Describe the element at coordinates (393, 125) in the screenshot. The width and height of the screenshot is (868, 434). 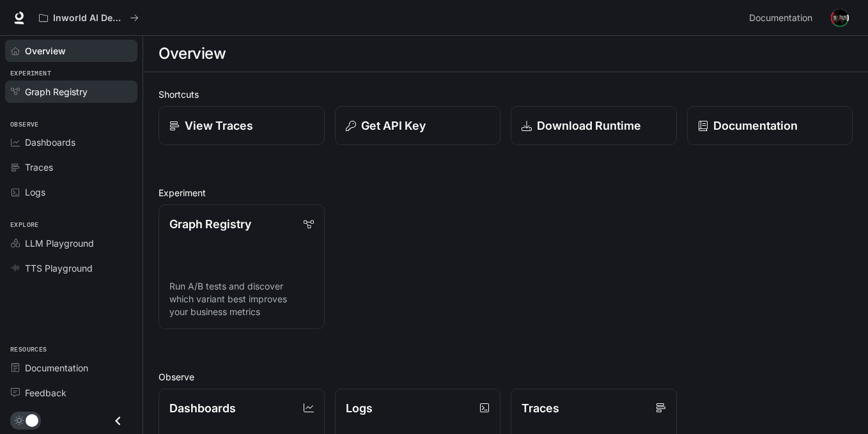
I see `p: Get API Key` at that location.